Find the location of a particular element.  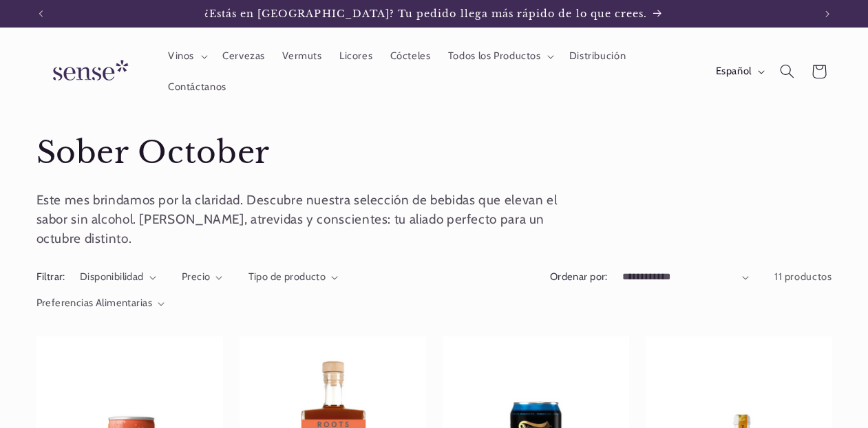

img: Sense is located at coordinates (89, 71).